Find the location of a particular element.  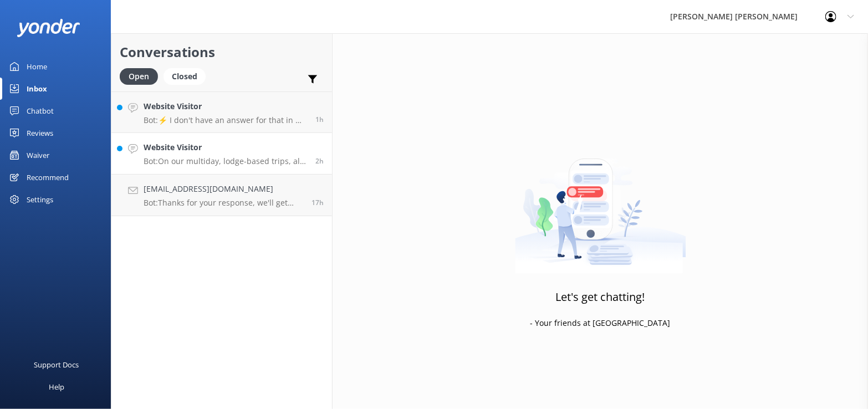

div: Home is located at coordinates (36, 67).